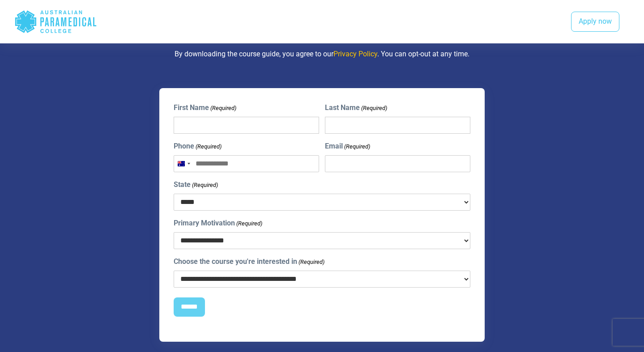 The width and height of the screenshot is (644, 352). What do you see at coordinates (196, 185) in the screenshot?
I see `label: State` at bounding box center [196, 185].